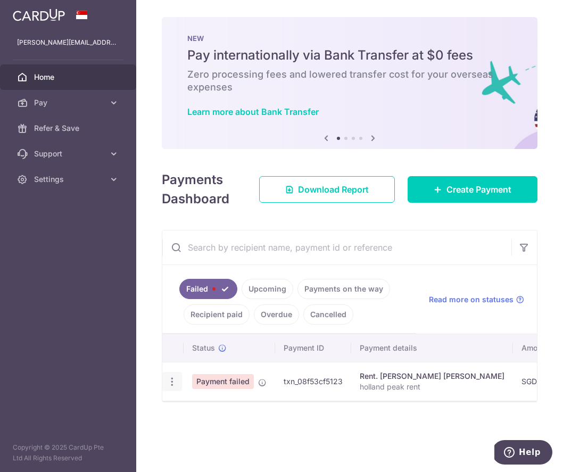  Describe the element at coordinates (479, 189) in the screenshot. I see `span: Create Payment` at that location.